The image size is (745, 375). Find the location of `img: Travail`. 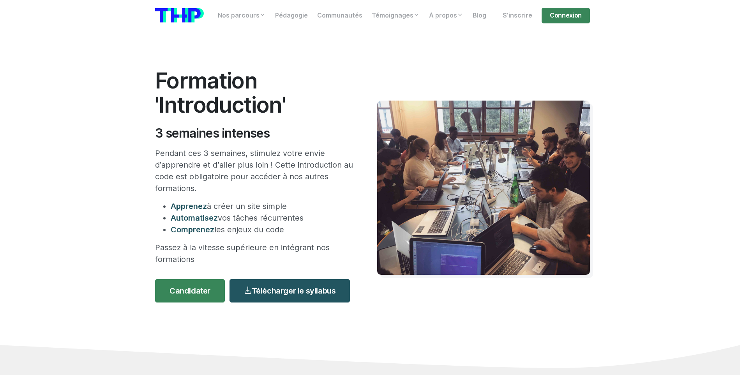

img: Travail is located at coordinates (484, 187).